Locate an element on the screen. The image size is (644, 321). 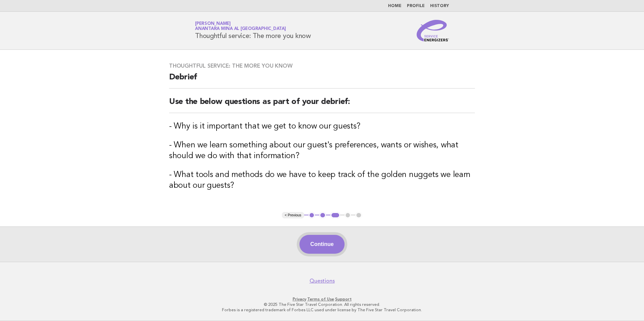
a: Questions is located at coordinates (322, 281).